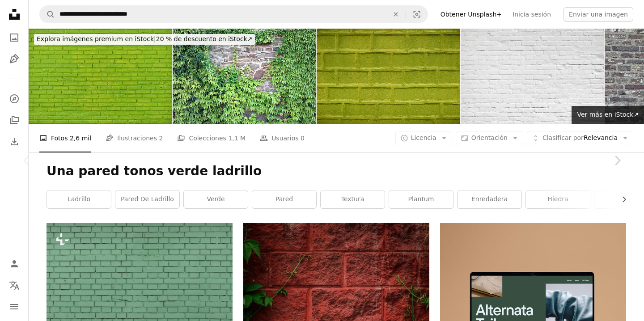 This screenshot has width=644, height=321. What do you see at coordinates (470, 15) in the screenshot?
I see `a: Obtener Unsplash+` at bounding box center [470, 15].